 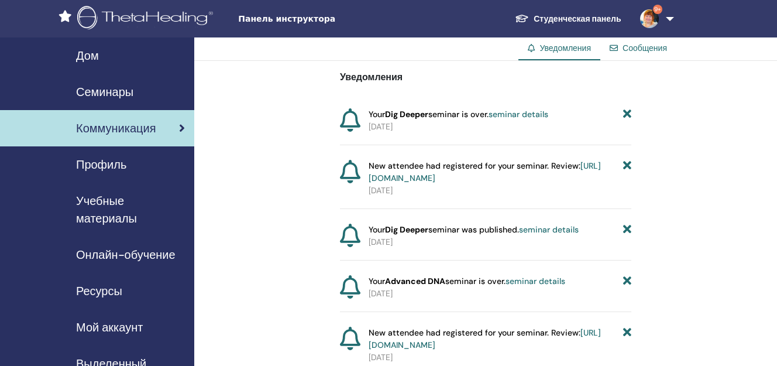 I want to click on span: Уведомления, so click(x=565, y=48).